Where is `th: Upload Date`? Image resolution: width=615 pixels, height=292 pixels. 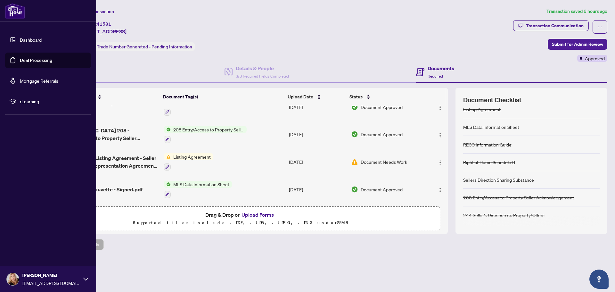
th: Upload Date is located at coordinates (316, 97).